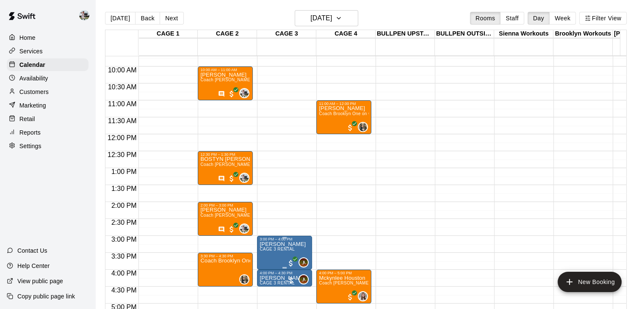  What do you see at coordinates (344, 287) in the screenshot?
I see `div: 4:00 PM – 5:00 PM: Mckynlee Houston` at bounding box center [344, 287].